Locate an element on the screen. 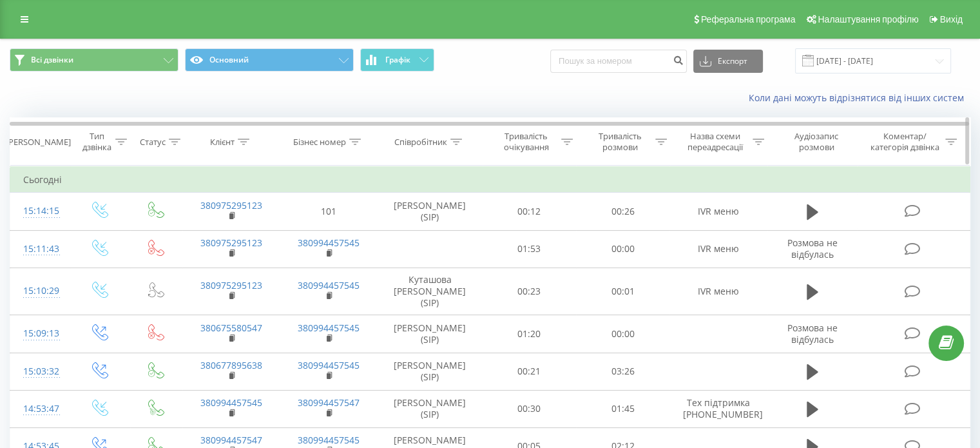 Image resolution: width=980 pixels, height=448 pixels. a: Коли дані можуть відрізнятися вiд інших систем is located at coordinates (860, 97).